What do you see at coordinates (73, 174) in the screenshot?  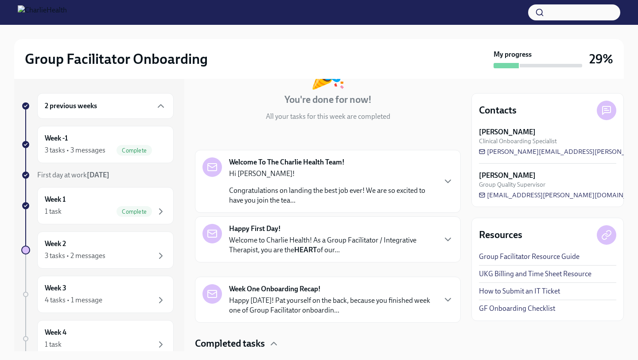 I see `span: First day at work` at bounding box center [73, 174].